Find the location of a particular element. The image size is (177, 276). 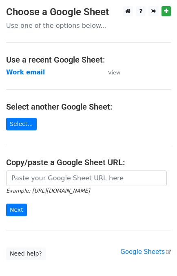

h4: Use a recent Google Sheet: is located at coordinates (89, 60).